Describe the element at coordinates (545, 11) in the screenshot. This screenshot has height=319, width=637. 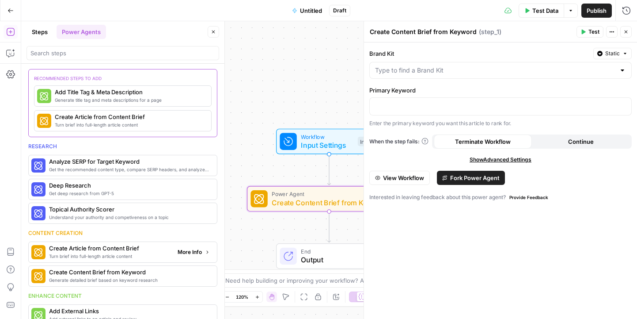
I see `span: Test Data` at that location.